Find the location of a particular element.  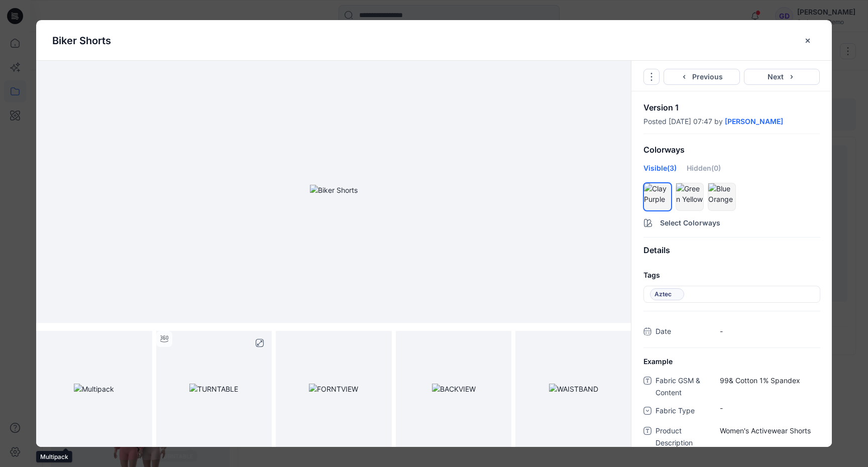

button: Previous is located at coordinates (702, 77).